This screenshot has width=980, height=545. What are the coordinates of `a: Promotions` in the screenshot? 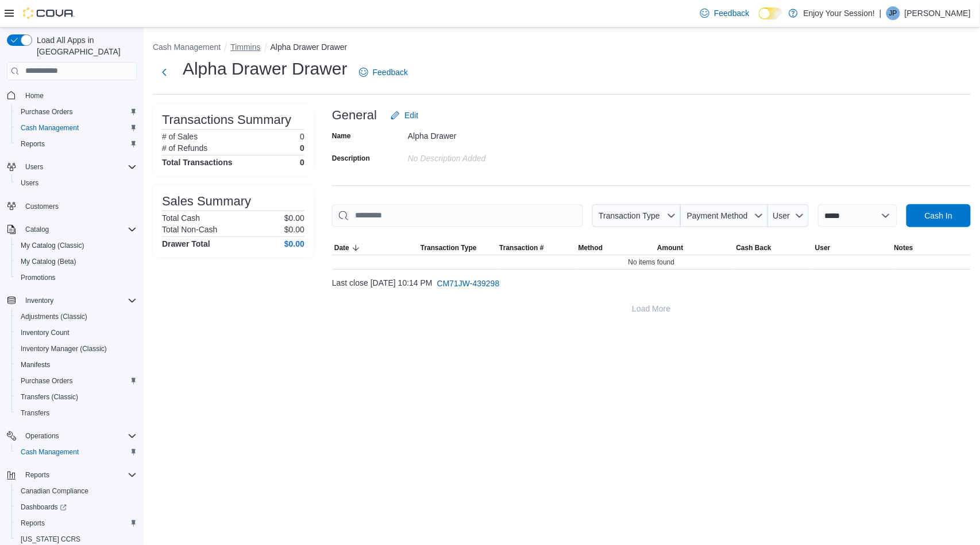 It's located at (38, 278).